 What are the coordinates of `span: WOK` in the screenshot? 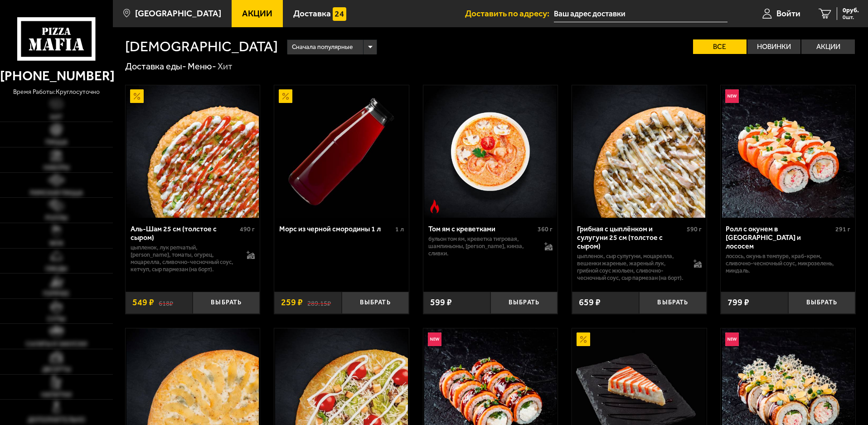 It's located at (56, 244).